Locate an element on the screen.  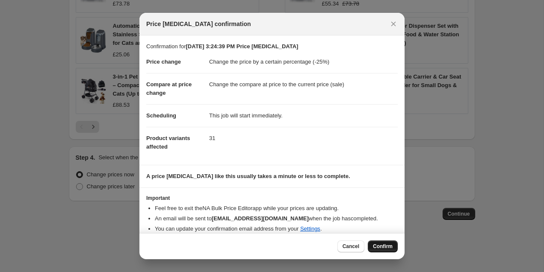
dd: Change the compare at price to the current price (sale) is located at coordinates (303, 84).